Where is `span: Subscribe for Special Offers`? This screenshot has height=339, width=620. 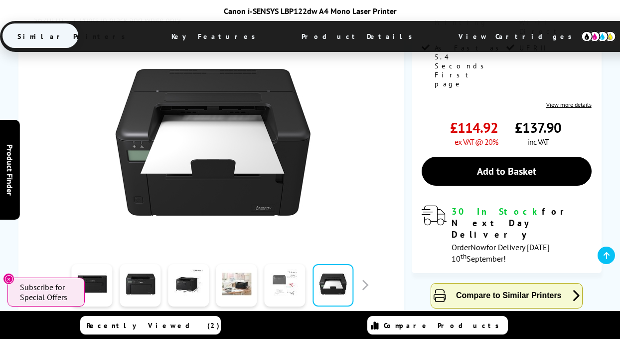 span: Subscribe for Special Offers is located at coordinates (47, 292).